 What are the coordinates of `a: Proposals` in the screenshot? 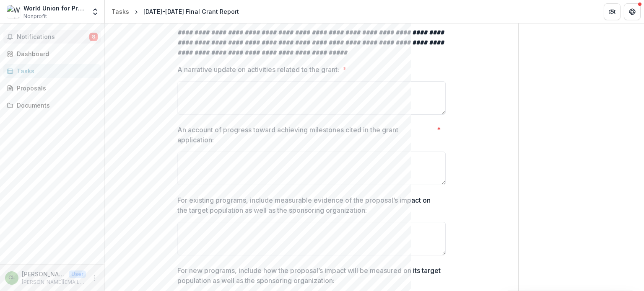 It's located at (52, 88).